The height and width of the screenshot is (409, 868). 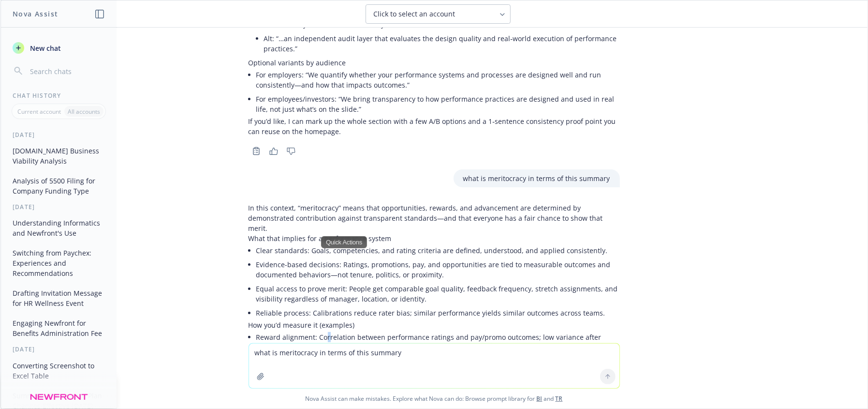 What do you see at coordinates (438, 14) in the screenshot?
I see `button: Click to select an account` at bounding box center [438, 14].